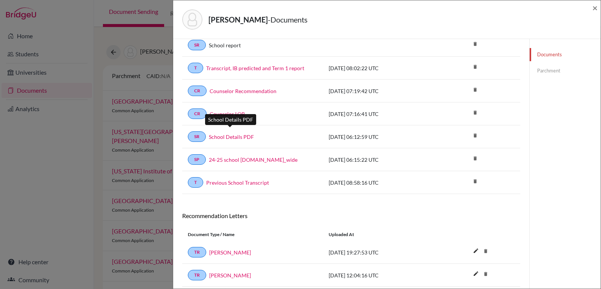  What do you see at coordinates (237, 182) in the screenshot?
I see `a: Previous School Transcript` at bounding box center [237, 182].